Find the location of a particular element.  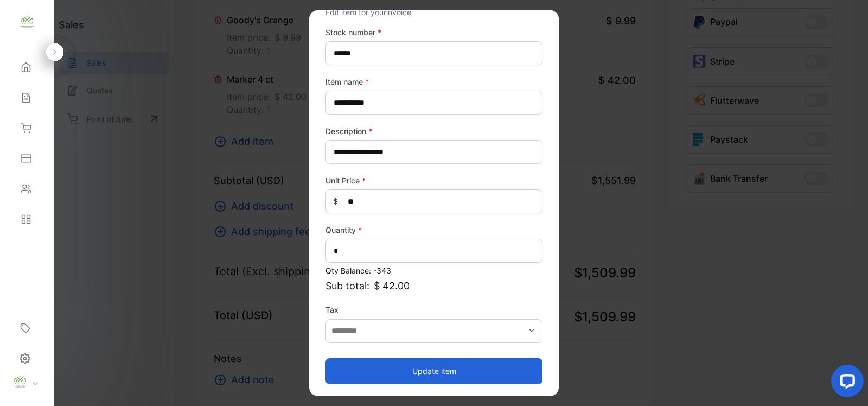

label: Quantity is located at coordinates (434, 230).